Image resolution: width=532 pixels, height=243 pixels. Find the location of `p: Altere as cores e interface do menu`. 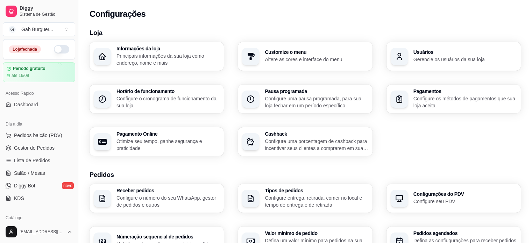

p: Altere as cores e interface do menu is located at coordinates (316, 59).